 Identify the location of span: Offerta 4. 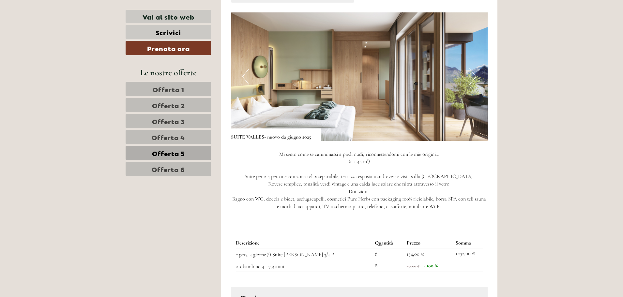
(168, 137).